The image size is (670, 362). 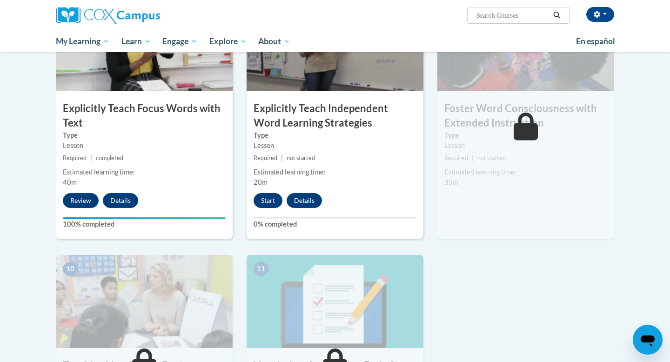 What do you see at coordinates (526, 116) in the screenshot?
I see `h3: Foster Word Consciousness with Extended Instruction` at bounding box center [526, 116].